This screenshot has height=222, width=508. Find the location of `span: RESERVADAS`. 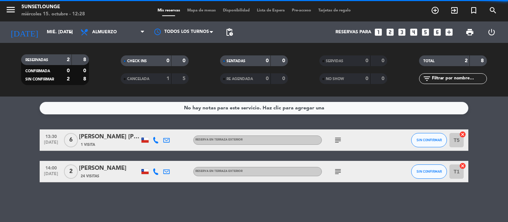

span: RESERVADAS is located at coordinates (37, 60).